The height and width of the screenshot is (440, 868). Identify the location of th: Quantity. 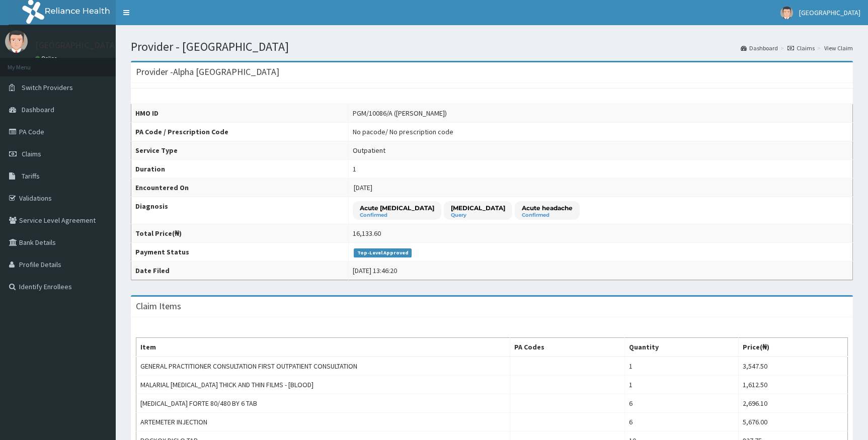
(682, 348).